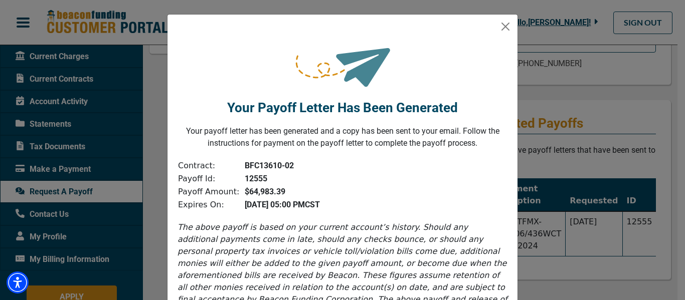 The width and height of the screenshot is (685, 300). Describe the element at coordinates (209, 166) in the screenshot. I see `td: Contract:` at that location.